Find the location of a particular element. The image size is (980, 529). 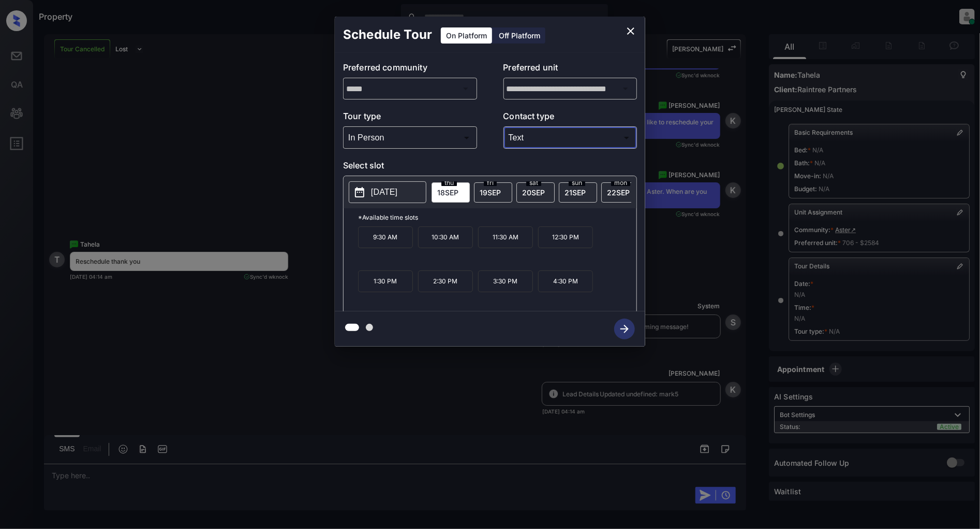

div: On Platform is located at coordinates (466, 35).